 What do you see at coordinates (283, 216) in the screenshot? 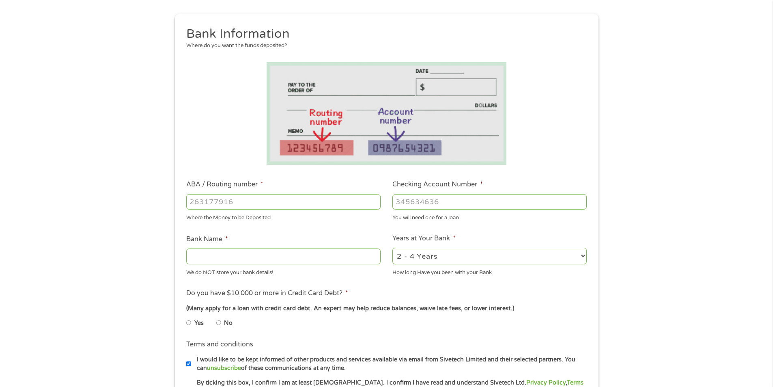
I see `div: Where the Money to be Deposited` at bounding box center [283, 216].